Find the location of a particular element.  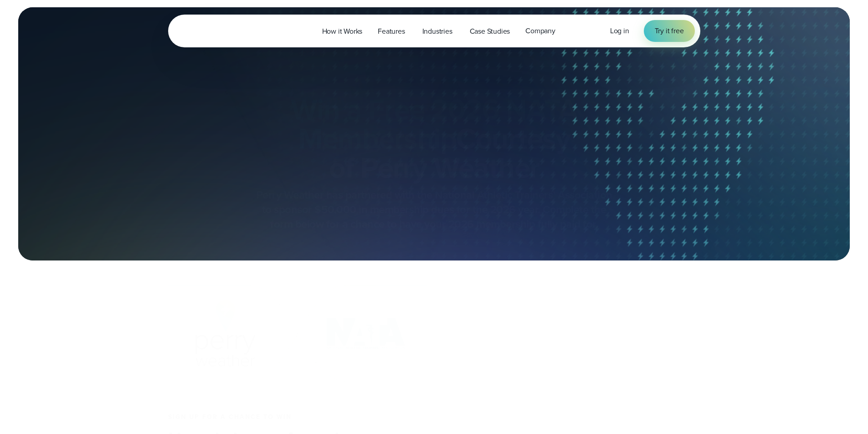

a: How it Works is located at coordinates (342, 31).